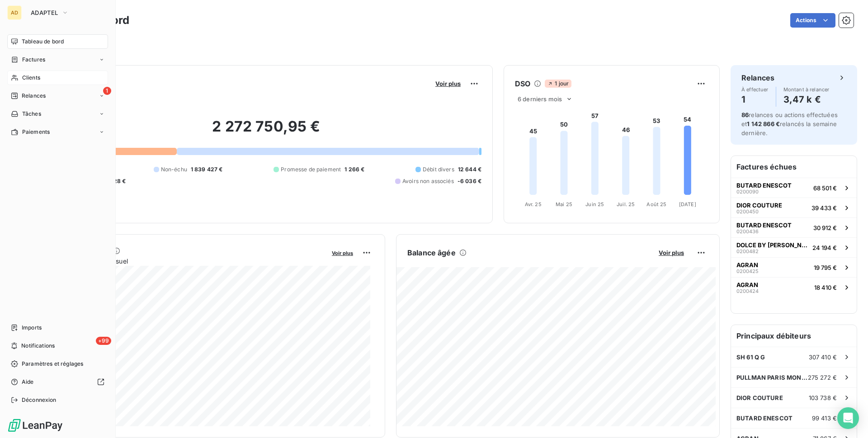  Describe the element at coordinates (755, 90) in the screenshot. I see `span: À effectuer` at that location.